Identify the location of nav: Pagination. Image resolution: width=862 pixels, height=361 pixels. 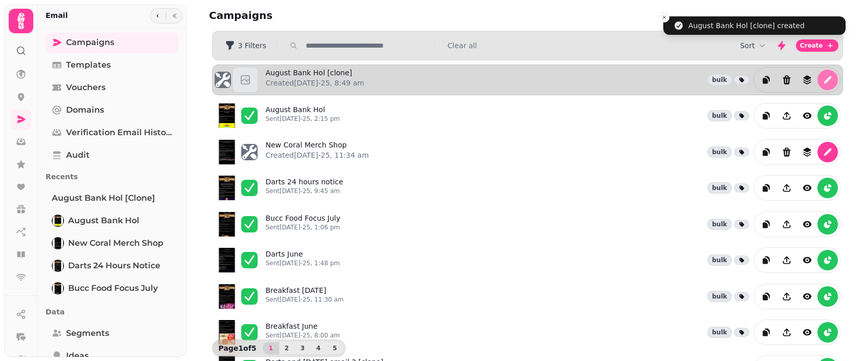
(303, 348).